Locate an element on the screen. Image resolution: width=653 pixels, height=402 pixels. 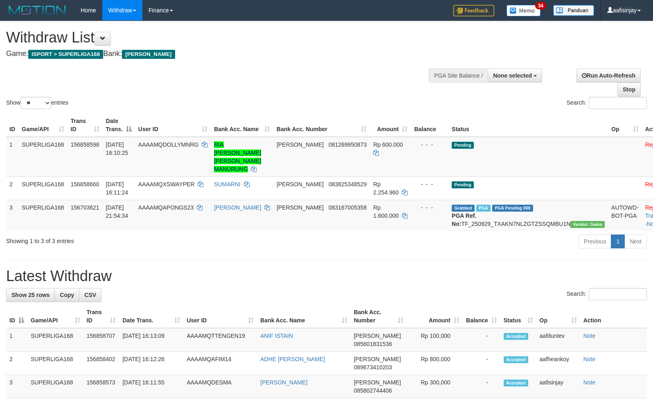
select: Showentries is located at coordinates (36, 103).